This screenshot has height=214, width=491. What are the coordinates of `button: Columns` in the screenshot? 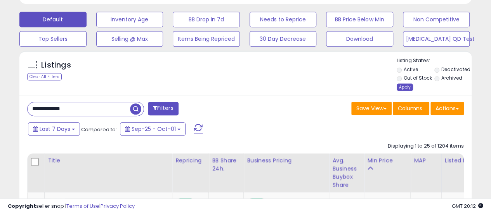 It's located at (411, 108).